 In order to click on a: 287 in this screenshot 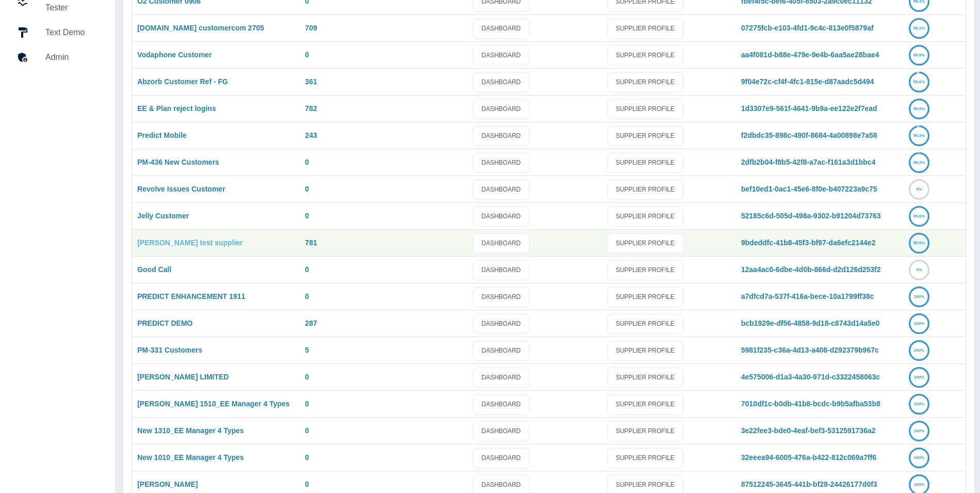, I will do `click(311, 323)`.